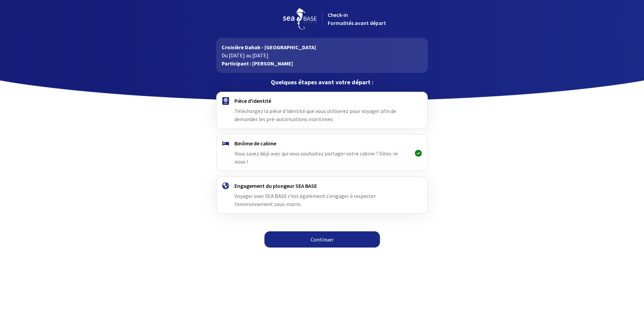 The image size is (644, 317). I want to click on span: Check-in Formalités avant départ, so click(357, 19).